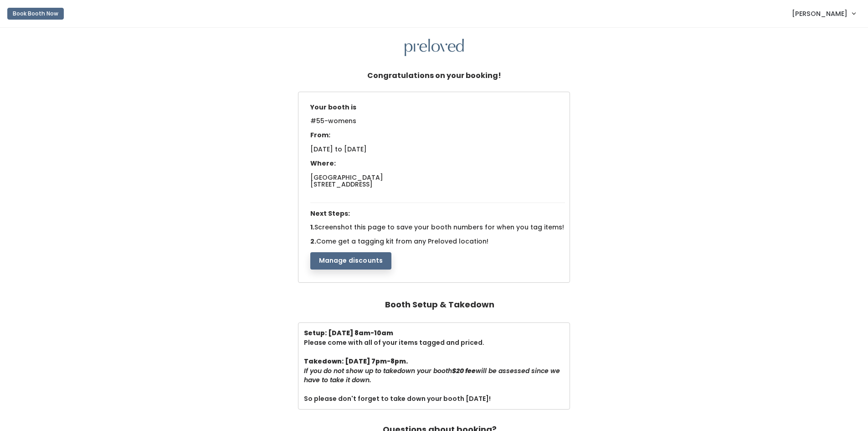 This screenshot has width=868, height=431. Describe the element at coordinates (35, 14) in the screenshot. I see `button: Book Booth Now` at that location.